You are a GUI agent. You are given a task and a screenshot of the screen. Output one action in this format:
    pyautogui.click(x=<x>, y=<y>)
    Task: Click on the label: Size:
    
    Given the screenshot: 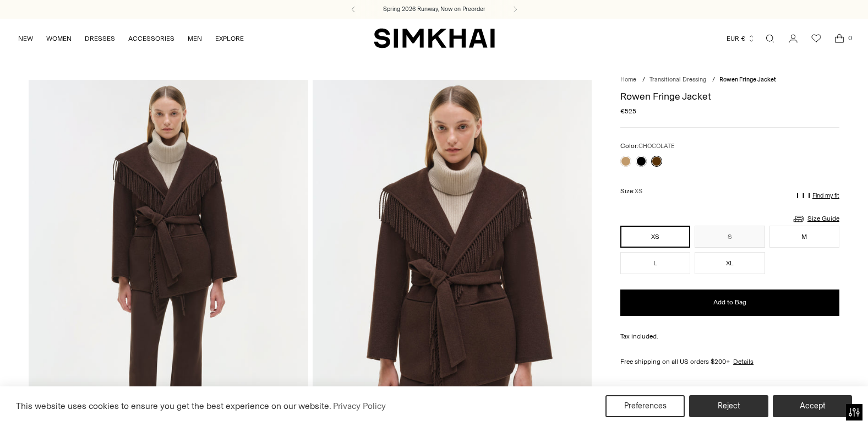 What is the action you would take?
    pyautogui.click(x=631, y=191)
    